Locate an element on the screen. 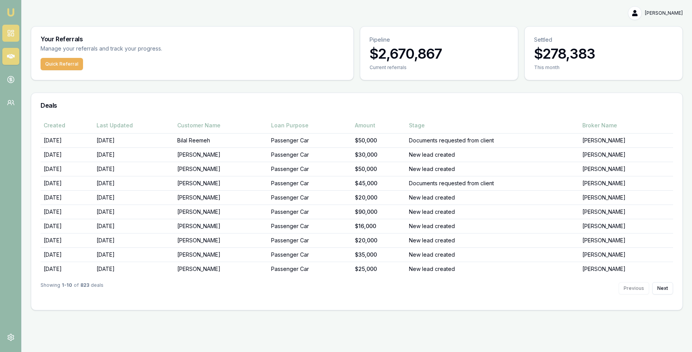 This screenshot has height=352, width=692. div: Amount is located at coordinates (379, 125).